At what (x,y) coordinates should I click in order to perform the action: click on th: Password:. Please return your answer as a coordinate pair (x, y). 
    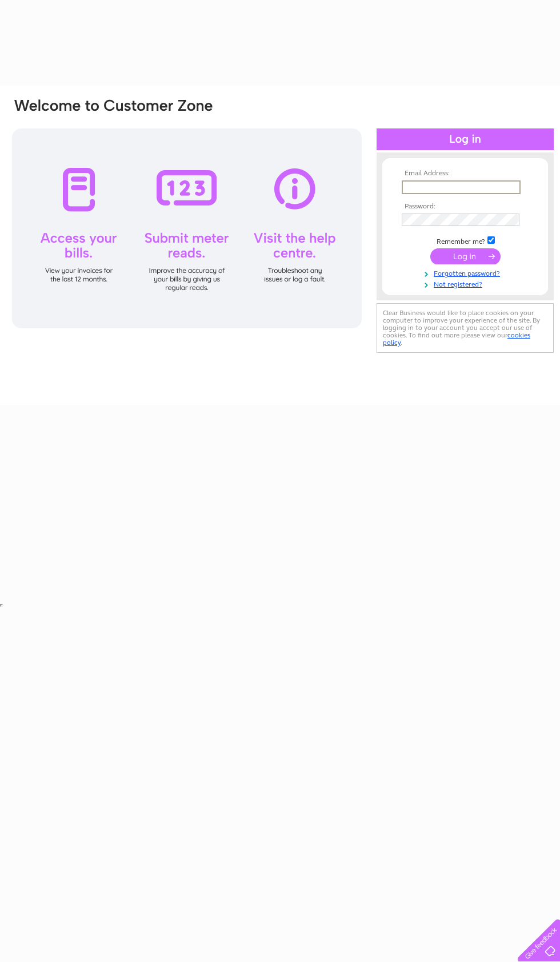
    Looking at the image, I should click on (464, 207).